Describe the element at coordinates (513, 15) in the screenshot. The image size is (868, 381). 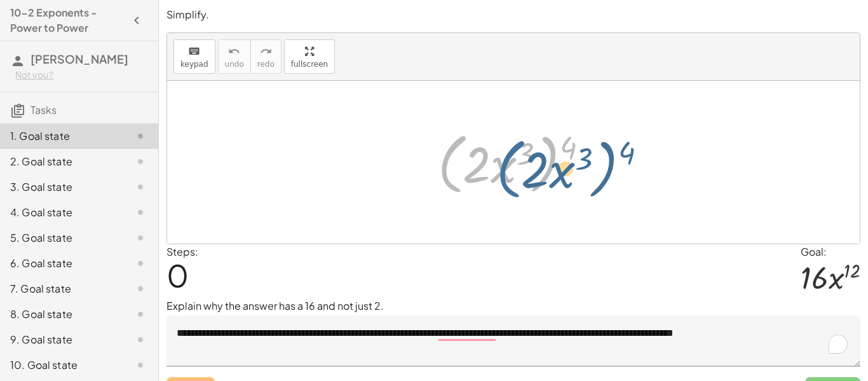
I see `p: Simplify.` at that location.